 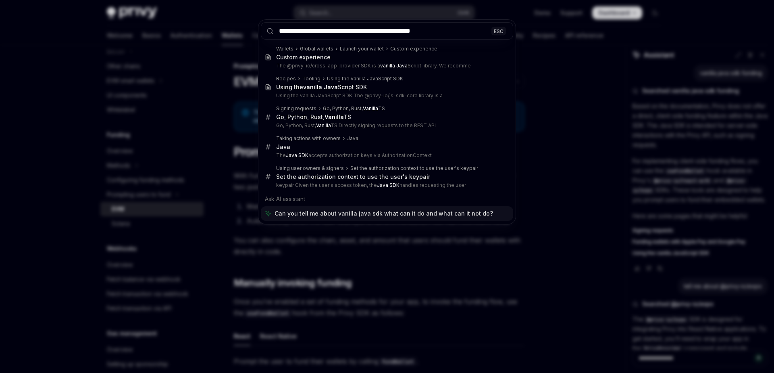 I want to click on p: The accepts authorization keys via AuthorizationContext, so click(x=386, y=155).